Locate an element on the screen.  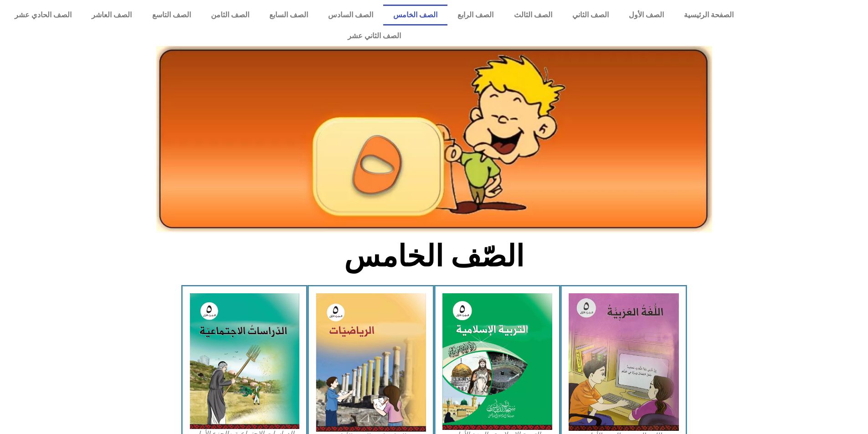
a: الصف العاشر is located at coordinates (112, 15).